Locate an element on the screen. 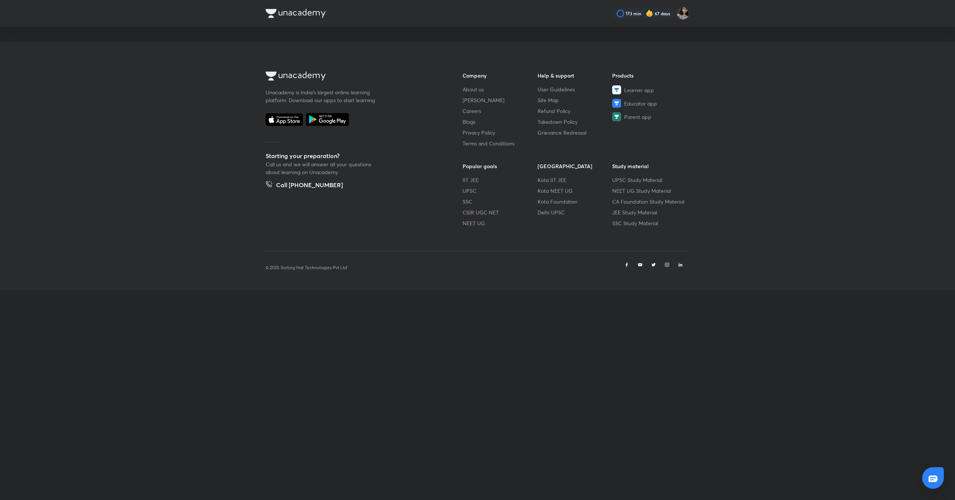 The image size is (955, 500). a: Takedown Policy is located at coordinates (575, 122).